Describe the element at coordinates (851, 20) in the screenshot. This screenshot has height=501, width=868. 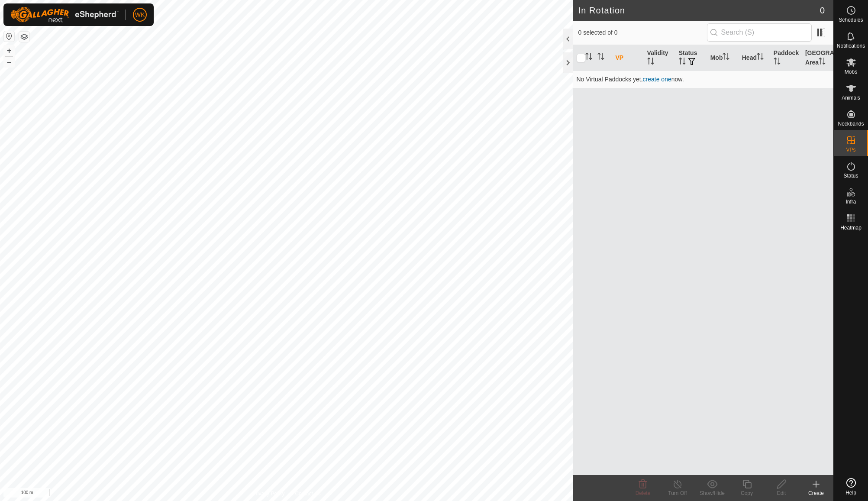
I see `span: Schedules` at that location.